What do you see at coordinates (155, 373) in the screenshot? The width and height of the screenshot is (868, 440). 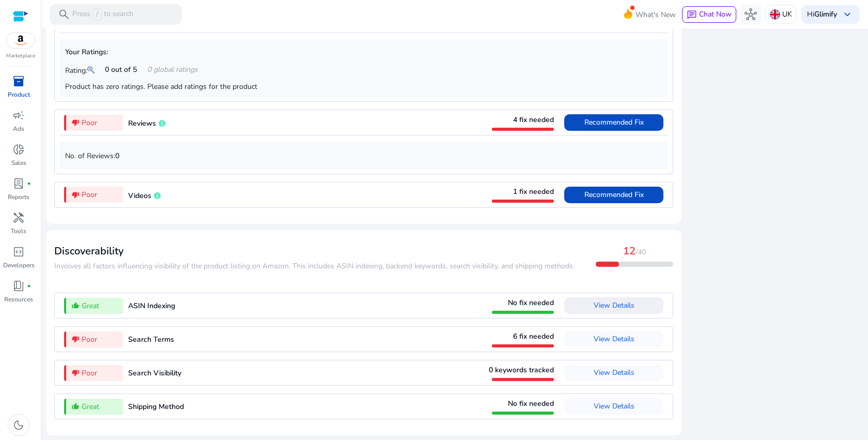 I see `span: Search Visibility` at bounding box center [155, 373].